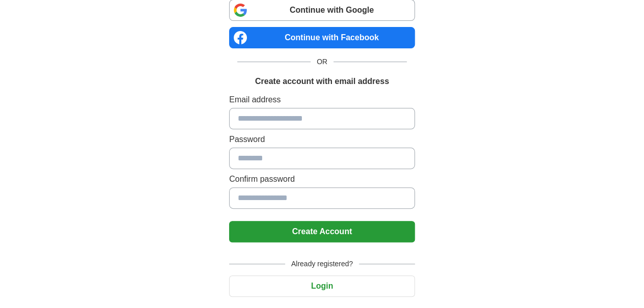 The height and width of the screenshot is (308, 644). I want to click on h1: Create account with email address, so click(322, 81).